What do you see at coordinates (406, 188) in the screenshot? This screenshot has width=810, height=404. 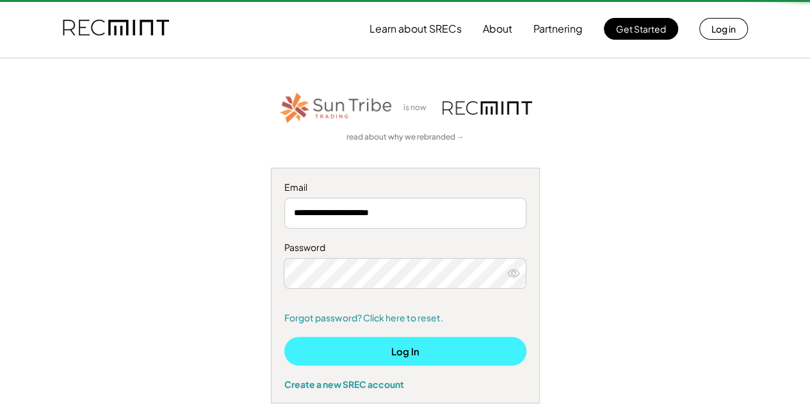 I see `div: Email` at bounding box center [406, 188].